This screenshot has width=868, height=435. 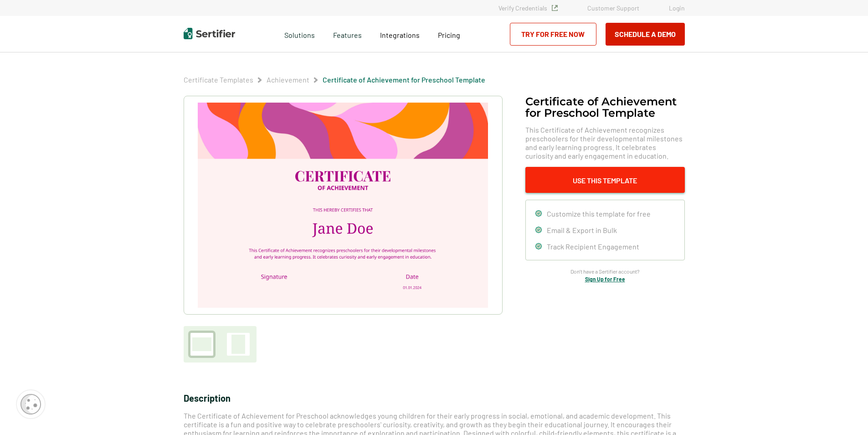 I want to click on span: Integrations, so click(x=399, y=35).